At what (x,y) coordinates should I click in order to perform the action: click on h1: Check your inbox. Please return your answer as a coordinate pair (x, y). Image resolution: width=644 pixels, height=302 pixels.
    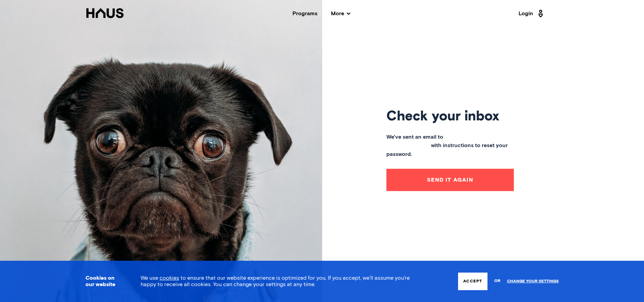
    Looking at the image, I should click on (450, 117).